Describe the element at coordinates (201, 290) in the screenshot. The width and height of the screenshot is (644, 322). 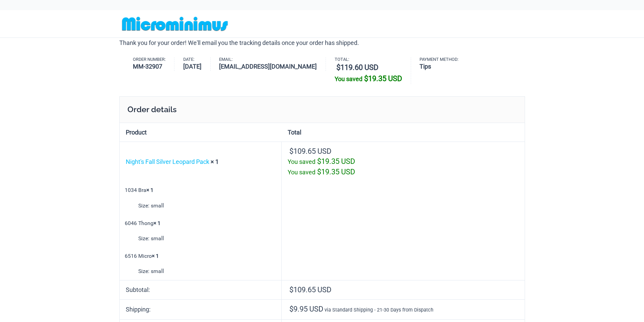
I see `th: Subtotal:` at that location.